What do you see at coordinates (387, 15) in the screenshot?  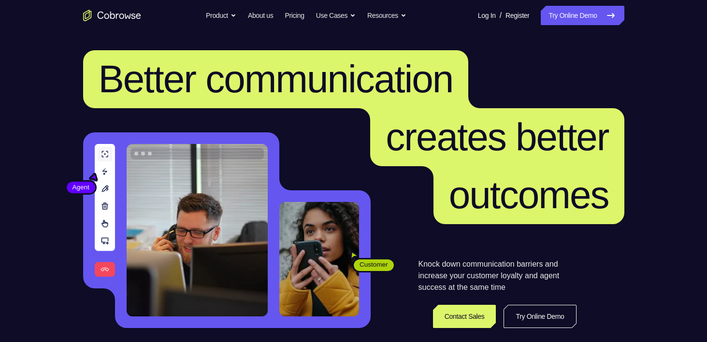 I see `button: Resources` at bounding box center [387, 15].